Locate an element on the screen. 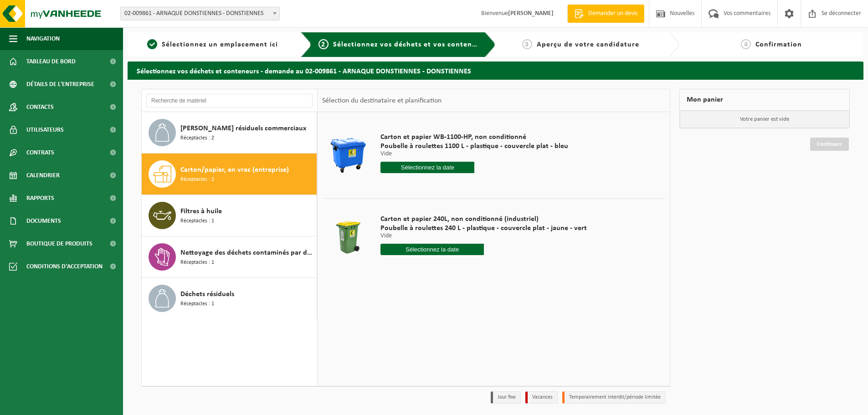 The width and height of the screenshot is (868, 415). font: Calendrier is located at coordinates (43, 175).